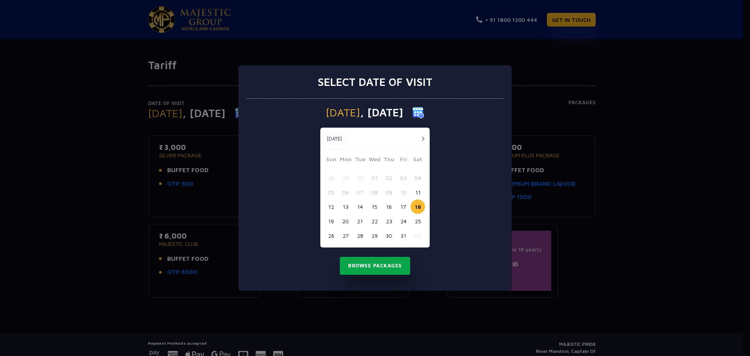 This screenshot has width=750, height=356. I want to click on button: 16, so click(389, 207).